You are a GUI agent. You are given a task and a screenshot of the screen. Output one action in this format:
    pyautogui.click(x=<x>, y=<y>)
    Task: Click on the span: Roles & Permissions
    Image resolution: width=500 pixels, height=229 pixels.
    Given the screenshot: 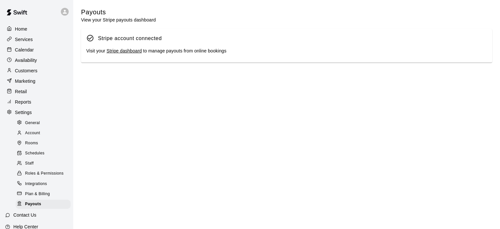 What is the action you would take?
    pyautogui.click(x=44, y=173)
    